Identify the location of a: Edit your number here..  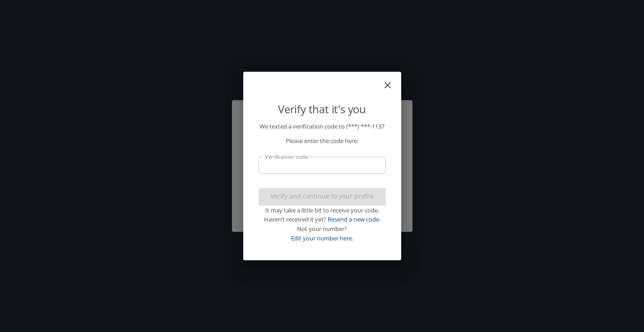
(322, 238).